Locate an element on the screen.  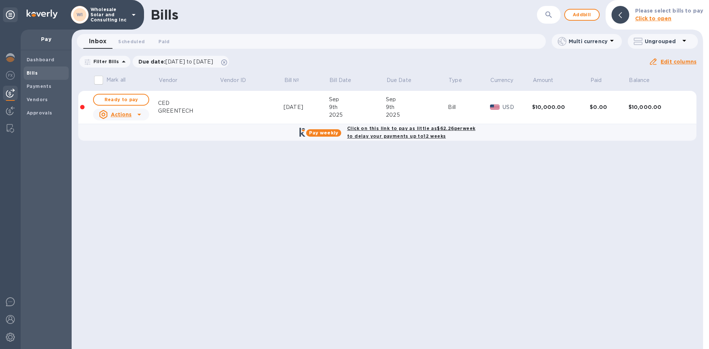
div: CED is located at coordinates (189, 103).